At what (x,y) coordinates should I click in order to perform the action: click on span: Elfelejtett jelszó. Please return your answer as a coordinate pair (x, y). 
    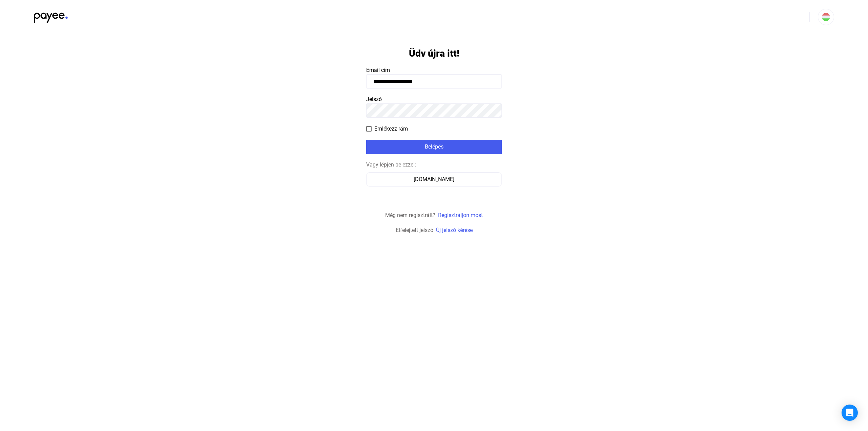
    Looking at the image, I should click on (415, 230).